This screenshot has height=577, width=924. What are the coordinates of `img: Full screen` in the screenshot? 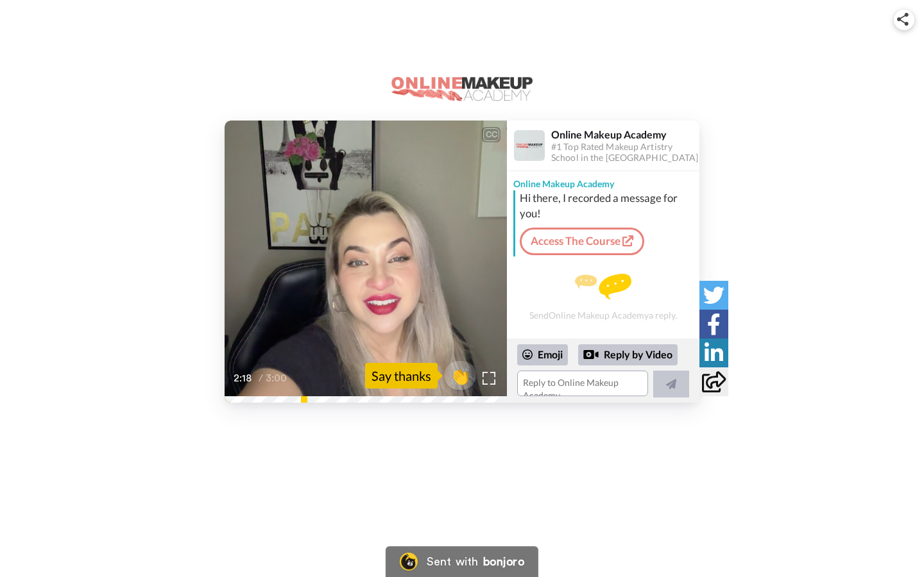 It's located at (489, 378).